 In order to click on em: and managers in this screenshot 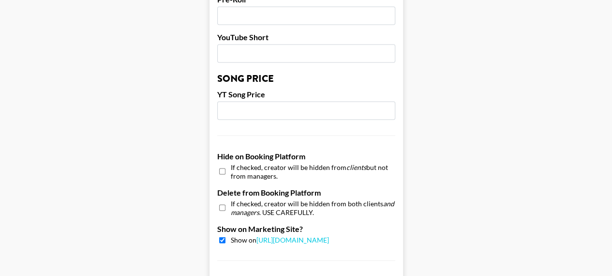, I will do `click(313, 207)`.